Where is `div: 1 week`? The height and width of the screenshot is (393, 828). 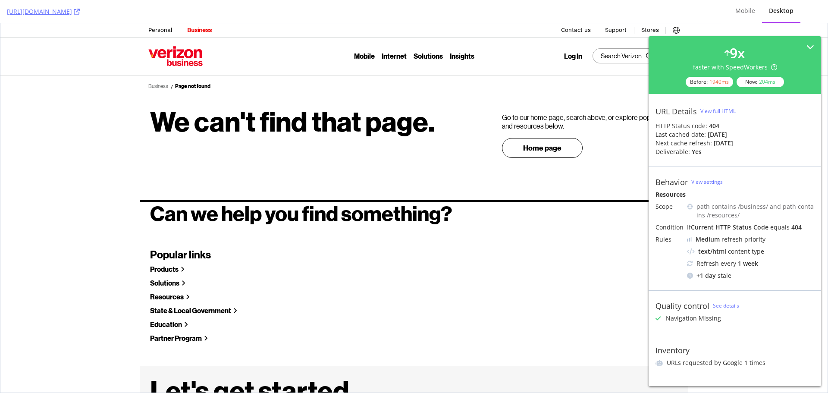 div: 1 week is located at coordinates (748, 264).